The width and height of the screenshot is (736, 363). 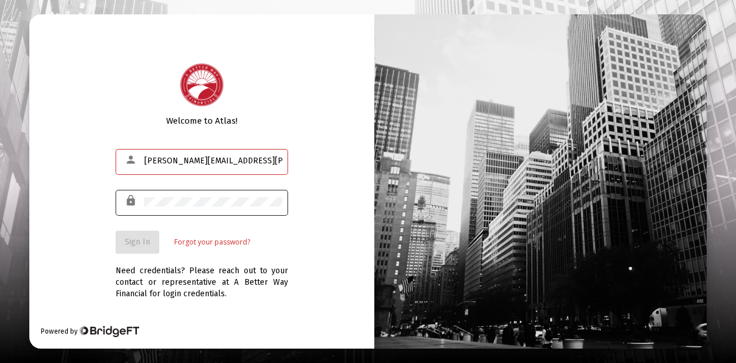 I want to click on img: Logo, so click(x=202, y=84).